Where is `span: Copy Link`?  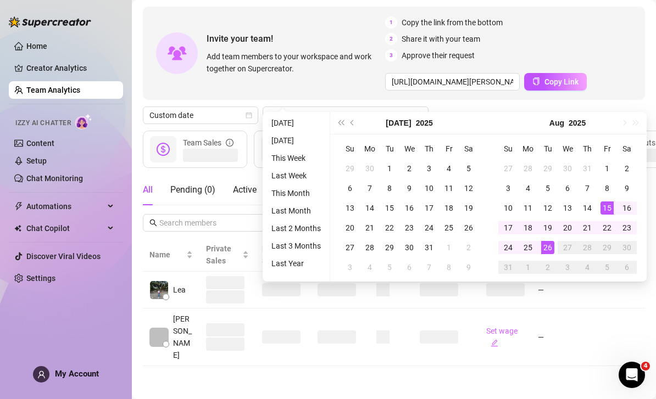 span: Copy Link is located at coordinates (561, 82).